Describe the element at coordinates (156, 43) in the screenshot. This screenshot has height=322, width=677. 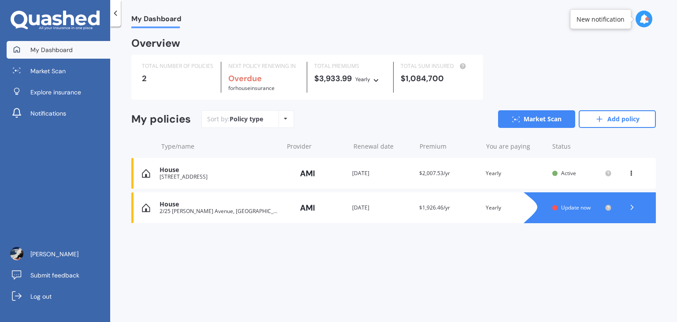
I see `div: Overview` at that location.